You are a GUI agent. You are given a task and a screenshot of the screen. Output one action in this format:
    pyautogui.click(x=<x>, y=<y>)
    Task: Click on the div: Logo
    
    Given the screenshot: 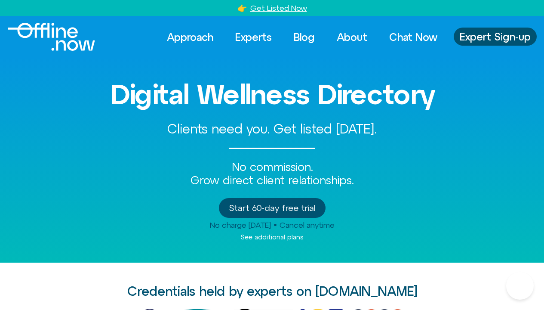 What is the action you would take?
    pyautogui.click(x=44, y=37)
    